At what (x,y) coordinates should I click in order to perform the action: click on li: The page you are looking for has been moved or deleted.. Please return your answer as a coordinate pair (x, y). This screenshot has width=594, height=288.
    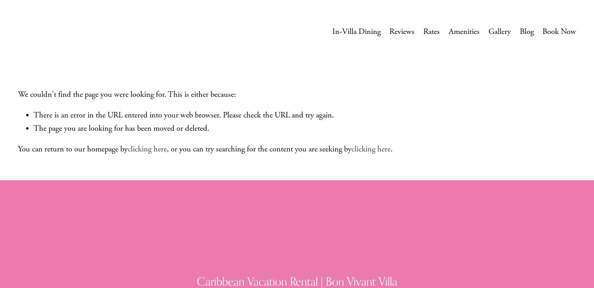
    Looking at the image, I should click on (305, 128).